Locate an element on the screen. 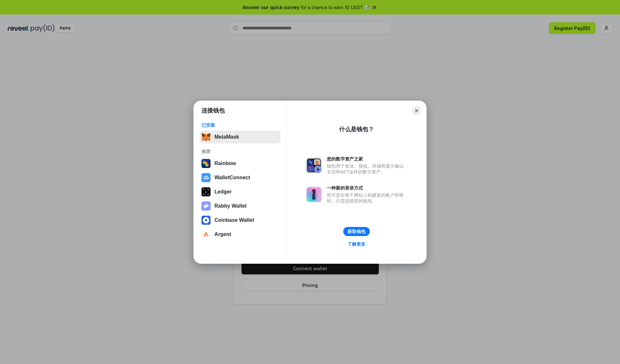 This screenshot has width=620, height=364. div: 而不是在每个网站上创建新的账户和密码，只需连接您的钱包。 is located at coordinates (367, 198).